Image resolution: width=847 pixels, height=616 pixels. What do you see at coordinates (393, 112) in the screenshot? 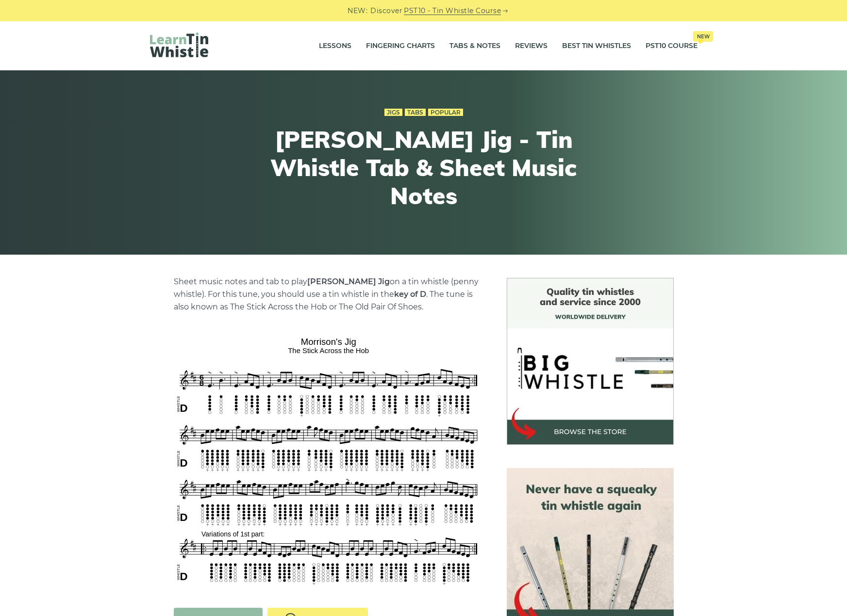
I see `a: Jigs` at bounding box center [393, 112].